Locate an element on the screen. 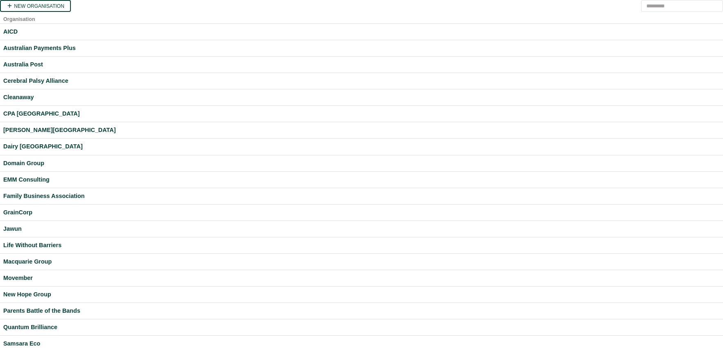 The height and width of the screenshot is (348, 723). a: GrainCorp is located at coordinates (361, 212).